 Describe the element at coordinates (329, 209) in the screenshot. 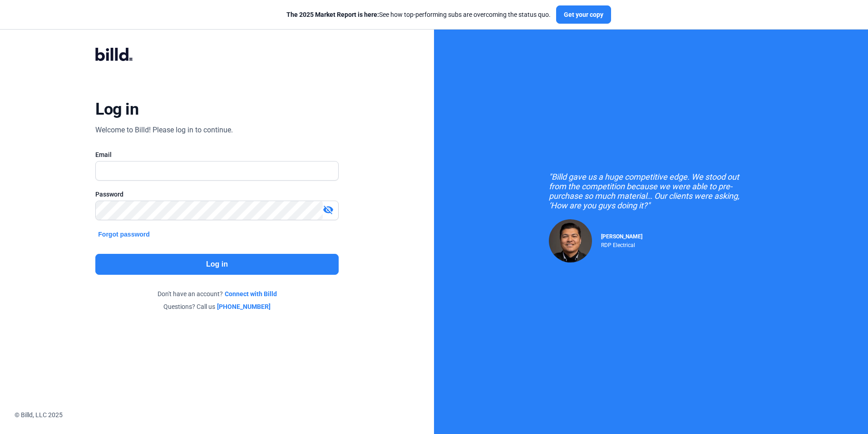

I see `mat-icon: visibility_off` at that location.